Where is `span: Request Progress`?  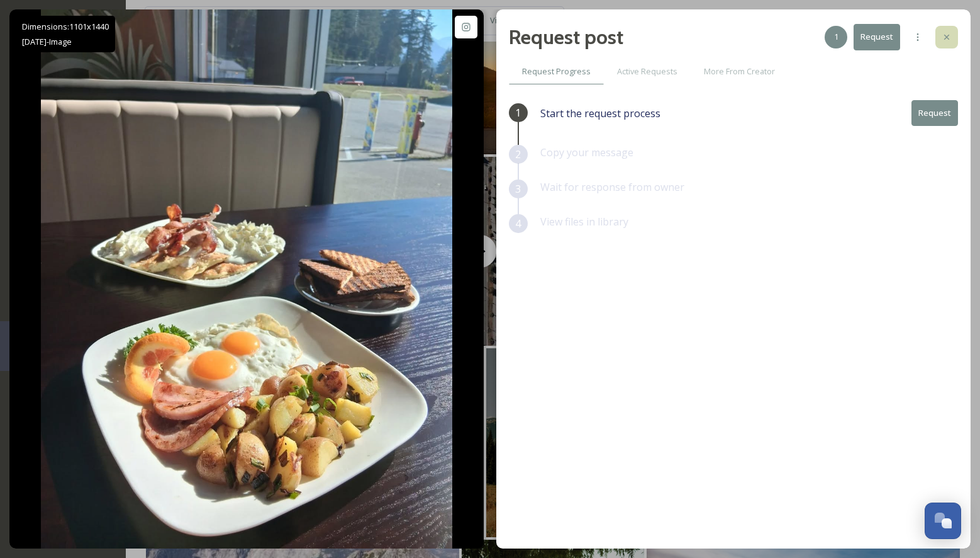 span: Request Progress is located at coordinates (556, 71).